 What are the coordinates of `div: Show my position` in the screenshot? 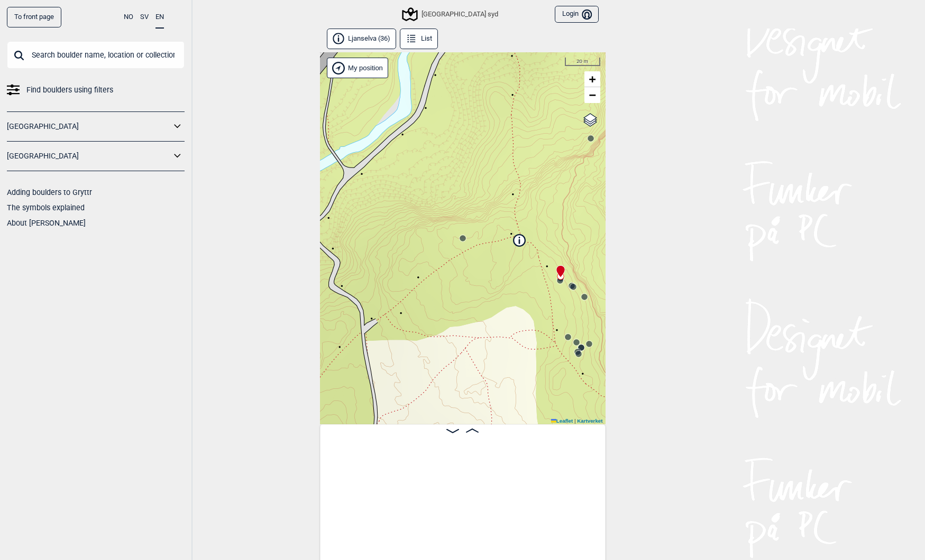 It's located at (357, 68).